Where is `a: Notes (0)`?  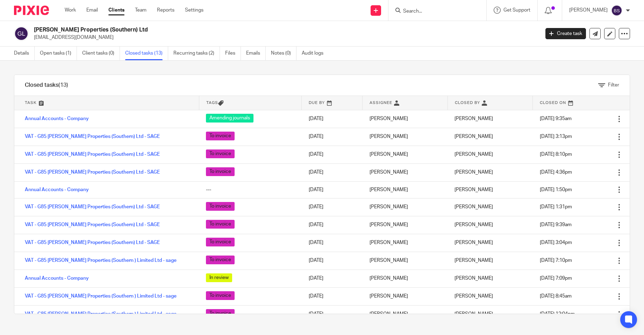
a: Notes (0) is located at coordinates (284, 53).